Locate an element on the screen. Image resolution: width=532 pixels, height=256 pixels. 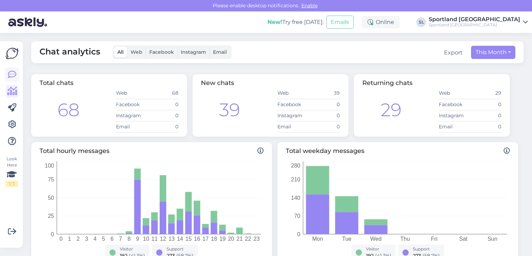
tspan: Sun is located at coordinates (493, 238).